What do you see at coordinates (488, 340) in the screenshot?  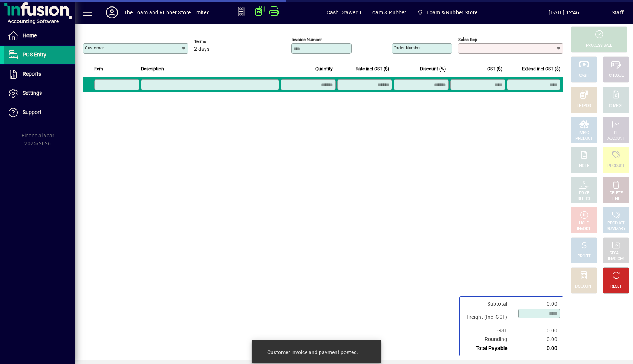 I see `td: Rounding` at bounding box center [488, 340].